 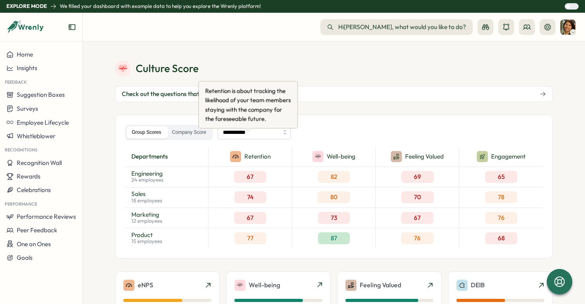 I want to click on img: Sarah Johnson, so click(x=568, y=27).